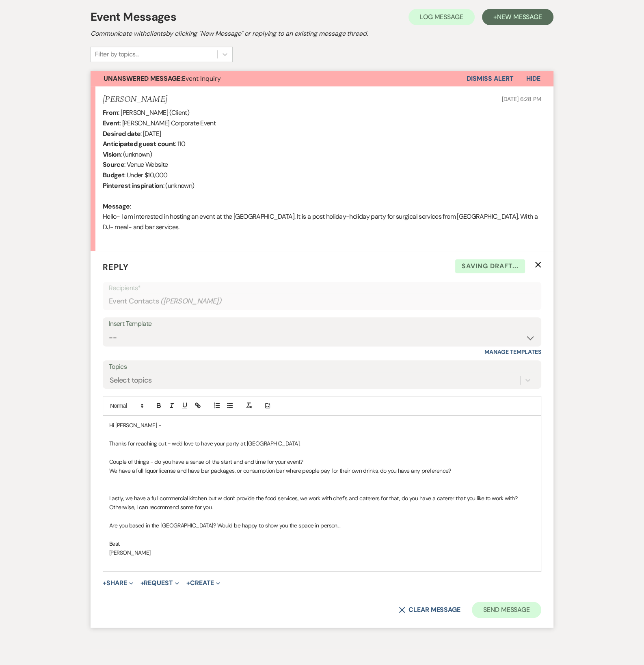 This screenshot has height=665, width=644. Describe the element at coordinates (441, 17) in the screenshot. I see `span: Log Message` at that location.